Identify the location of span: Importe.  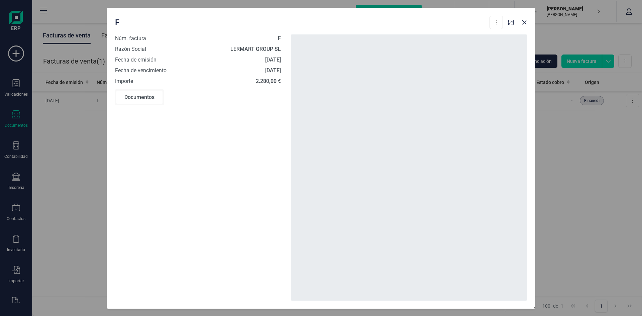
(124, 81).